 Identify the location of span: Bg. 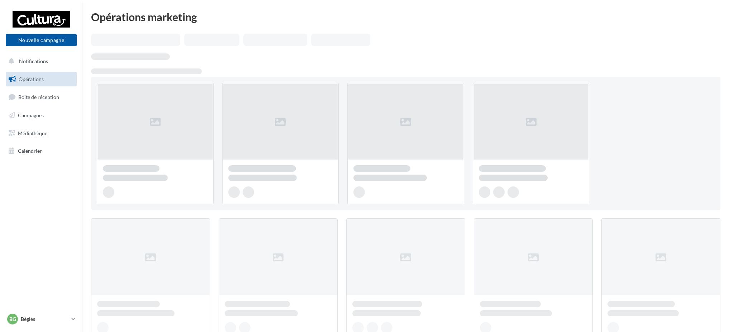
(13, 319).